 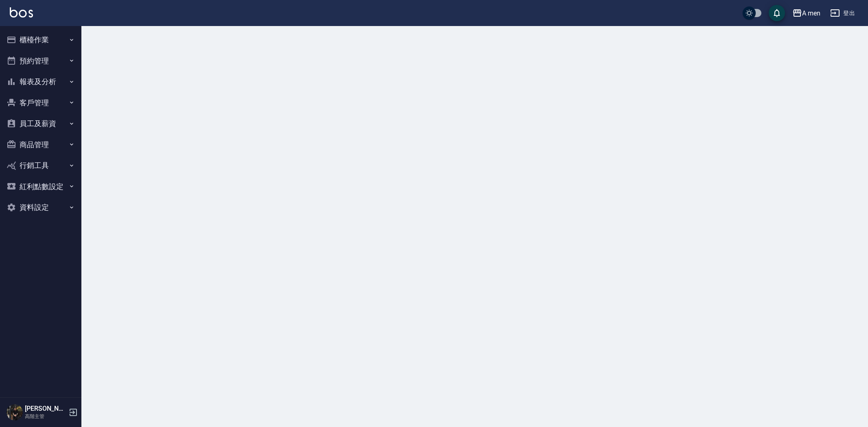 I want to click on button: 行銷工具, so click(x=41, y=166).